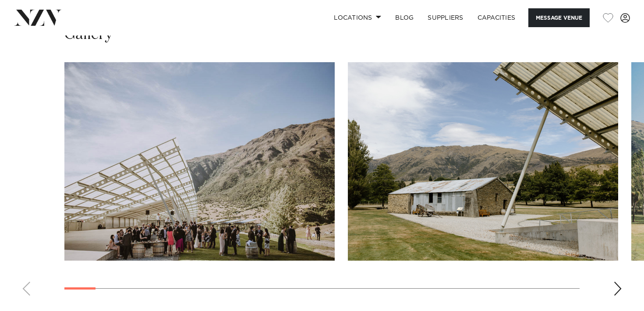  Describe the element at coordinates (37, 17) in the screenshot. I see `img: nzv-logo.png` at that location.